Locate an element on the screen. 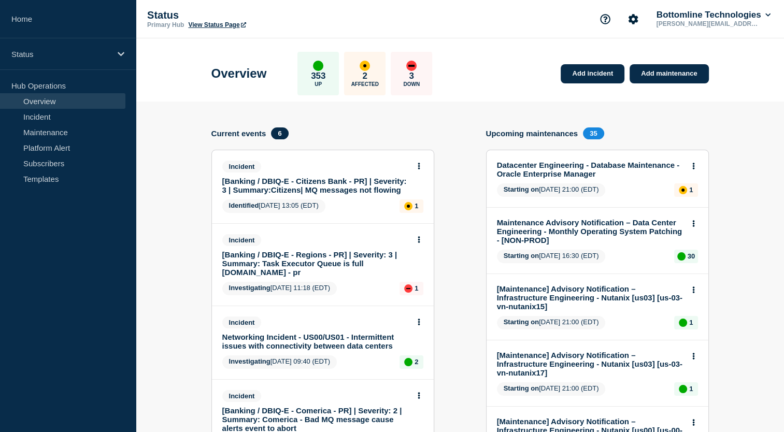 The image size is (784, 432). p: 3 is located at coordinates (411, 76).